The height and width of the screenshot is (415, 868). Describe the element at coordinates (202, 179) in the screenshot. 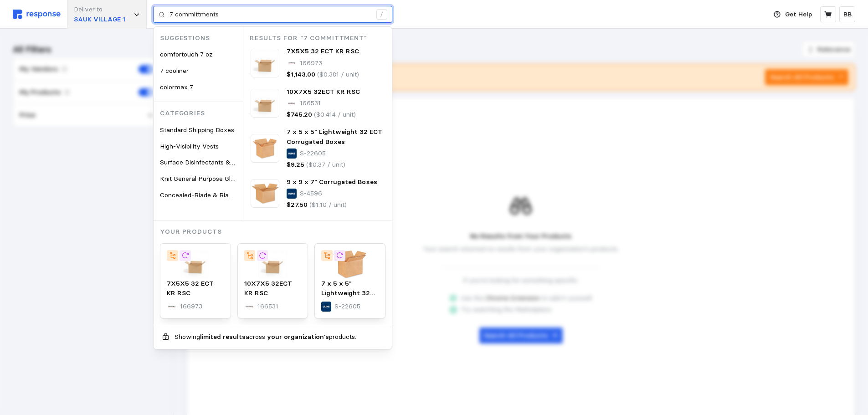

I see `span: Knit General Purpose Gloves` at that location.